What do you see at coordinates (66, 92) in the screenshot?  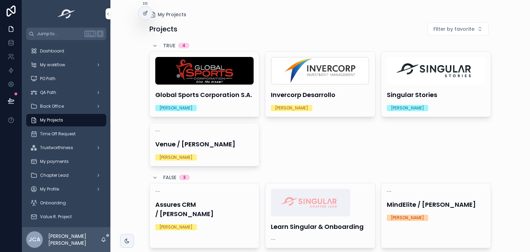 I see `a: QA Path` at bounding box center [66, 92].